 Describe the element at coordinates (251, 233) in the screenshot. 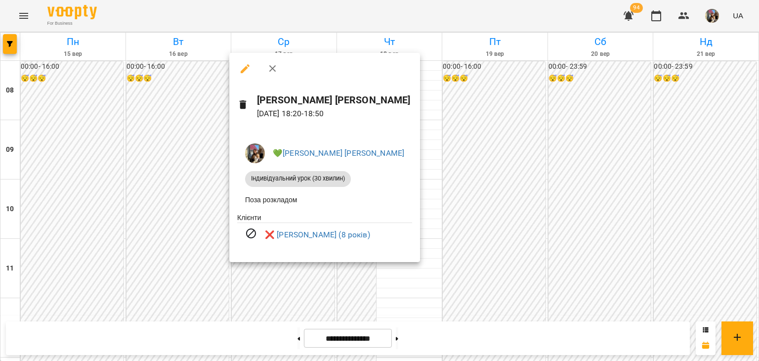

I see `svg: Візит скасовано` at that location.